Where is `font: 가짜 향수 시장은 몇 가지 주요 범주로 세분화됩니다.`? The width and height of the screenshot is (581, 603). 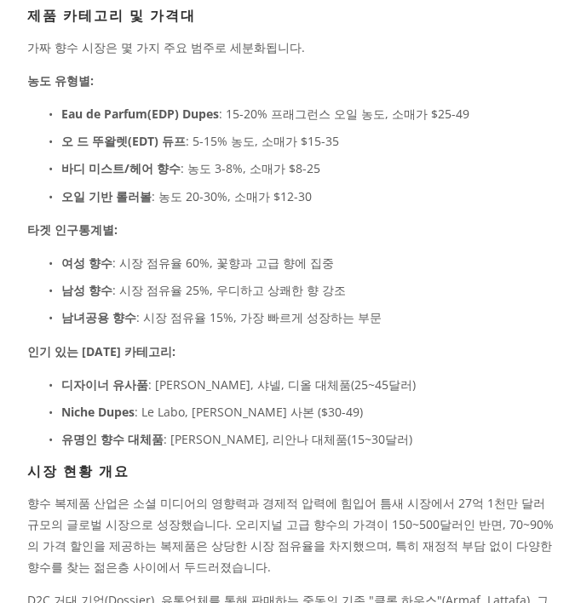
font: 가짜 향수 시장은 몇 가지 주요 범주로 세분화됩니다. is located at coordinates (166, 47).